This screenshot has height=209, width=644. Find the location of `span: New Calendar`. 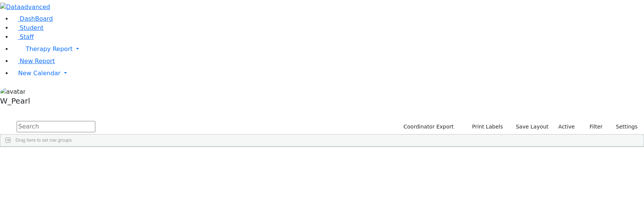

span: New Calendar is located at coordinates (39, 73).